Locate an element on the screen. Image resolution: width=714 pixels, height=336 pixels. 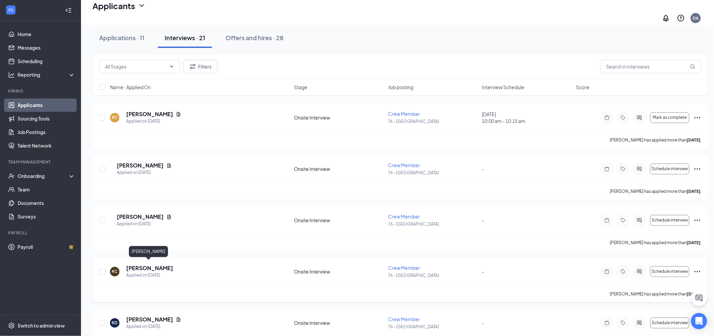
svg: QuestionInfo is located at coordinates (681, 18).